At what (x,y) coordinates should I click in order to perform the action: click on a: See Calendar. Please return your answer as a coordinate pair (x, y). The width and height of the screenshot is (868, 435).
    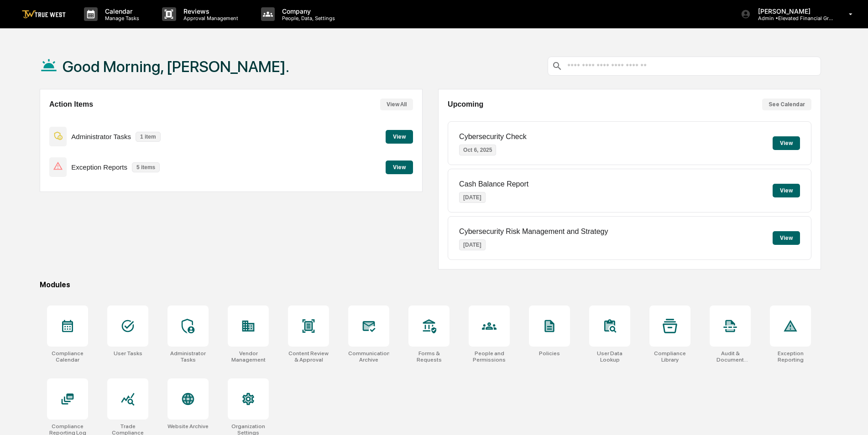
    Looking at the image, I should click on (787, 104).